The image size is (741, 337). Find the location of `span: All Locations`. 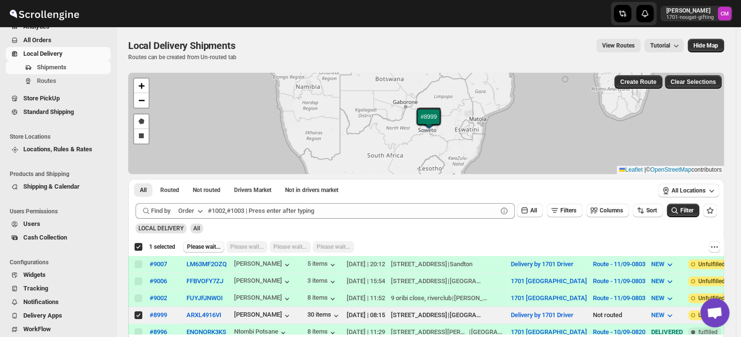

span: All Locations is located at coordinates (688, 191).